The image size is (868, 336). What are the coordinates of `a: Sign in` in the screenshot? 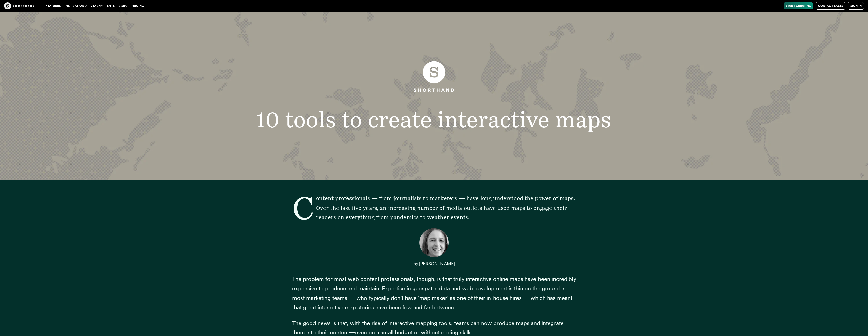 It's located at (856, 6).